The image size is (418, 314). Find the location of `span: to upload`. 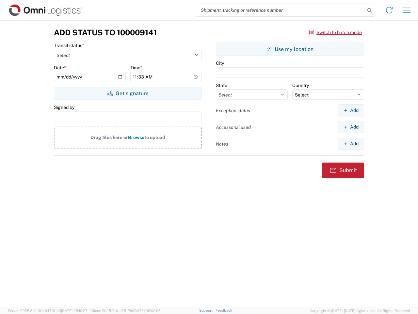

span: to upload is located at coordinates (155, 137).